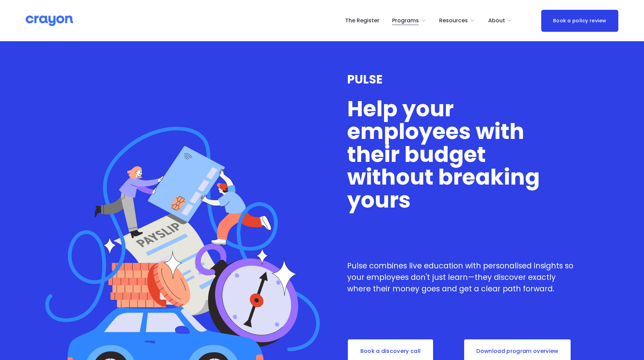 The height and width of the screenshot is (360, 644). I want to click on span: Resources, so click(454, 20).